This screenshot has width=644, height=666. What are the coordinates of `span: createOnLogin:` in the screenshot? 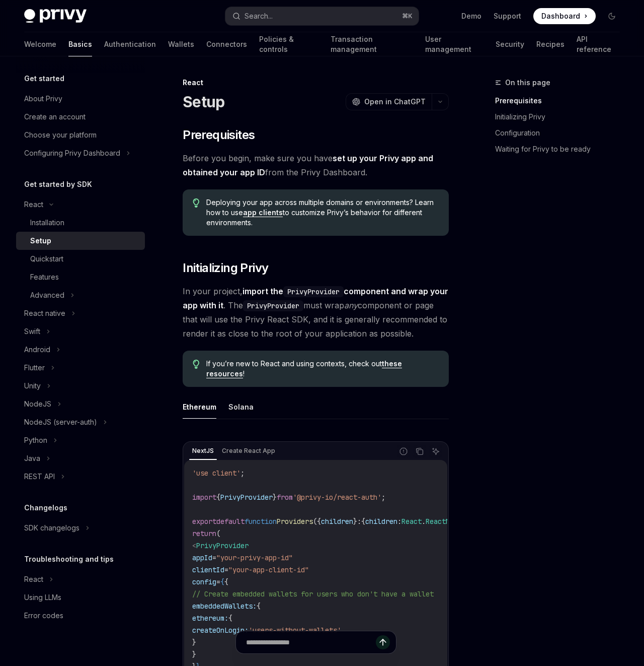 It's located at (220, 630).